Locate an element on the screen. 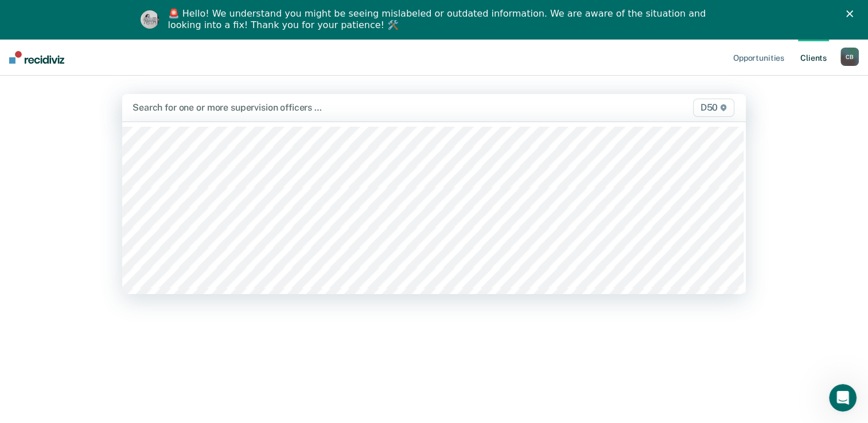 The height and width of the screenshot is (423, 868). button: CB is located at coordinates (850, 57).